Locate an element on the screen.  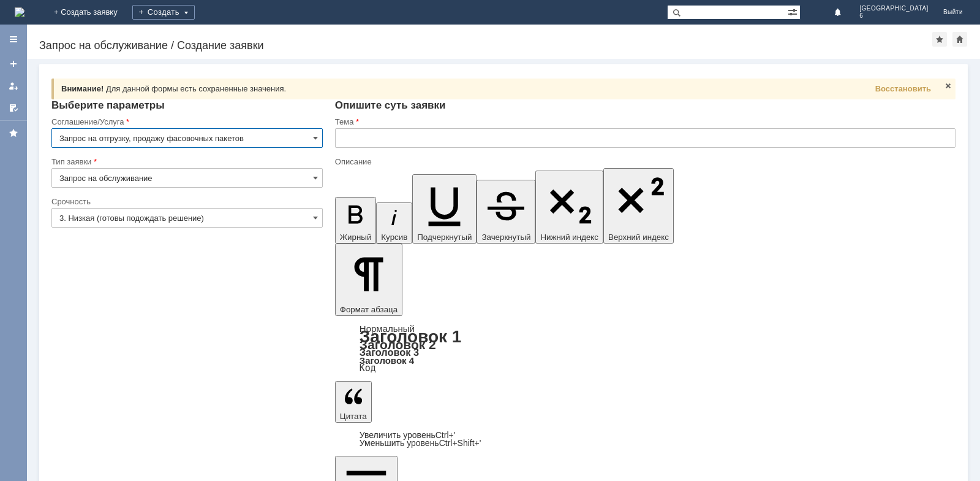
div: Формат абзаца is located at coordinates (645, 348).